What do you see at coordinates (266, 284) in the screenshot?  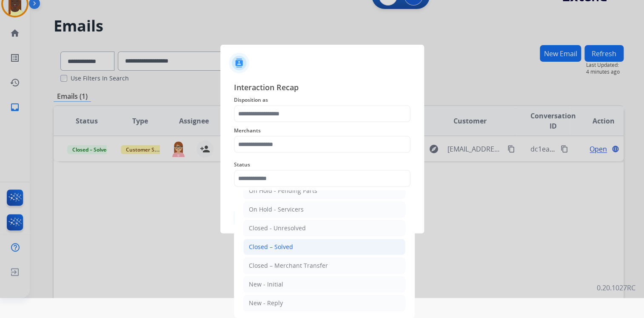 I see `div: New - Initial` at bounding box center [266, 284].